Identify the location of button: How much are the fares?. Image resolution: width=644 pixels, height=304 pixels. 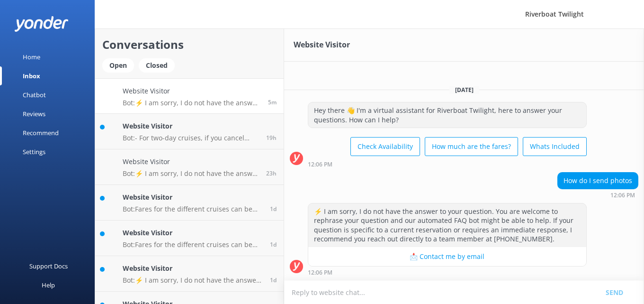
(471, 147).